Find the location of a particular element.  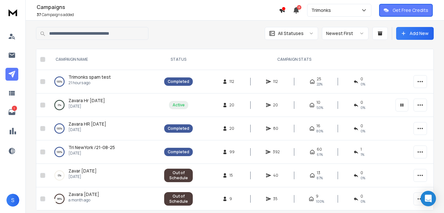

p: a month ago is located at coordinates (84, 200).